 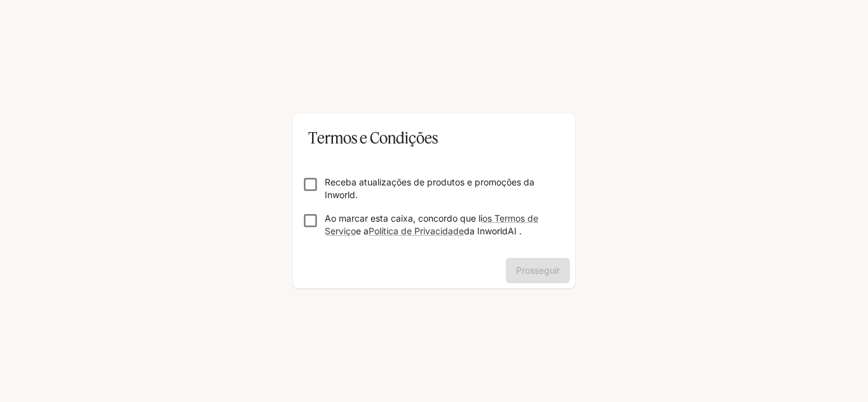 What do you see at coordinates (417, 230) in the screenshot?
I see `a: Política de Privacidade` at bounding box center [417, 230].